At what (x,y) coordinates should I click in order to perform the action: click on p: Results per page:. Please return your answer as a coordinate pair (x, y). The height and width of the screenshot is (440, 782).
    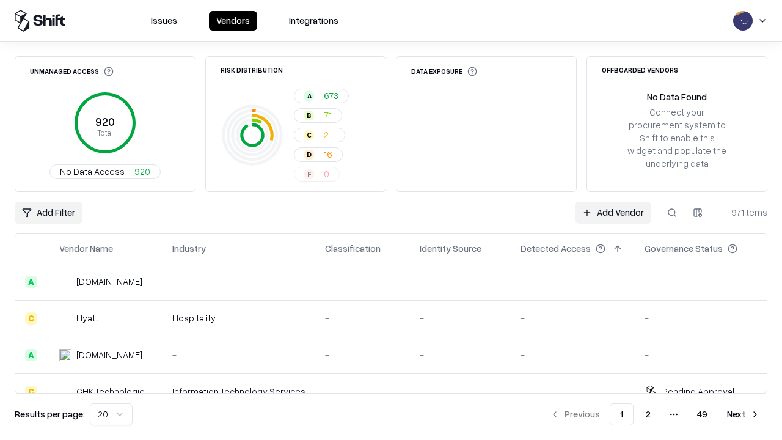
    Looking at the image, I should click on (50, 414).